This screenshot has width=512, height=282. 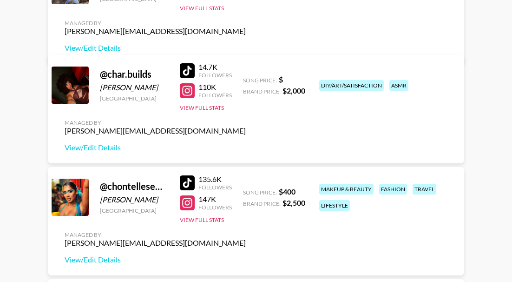 I want to click on div: @ char.builds, so click(x=134, y=74).